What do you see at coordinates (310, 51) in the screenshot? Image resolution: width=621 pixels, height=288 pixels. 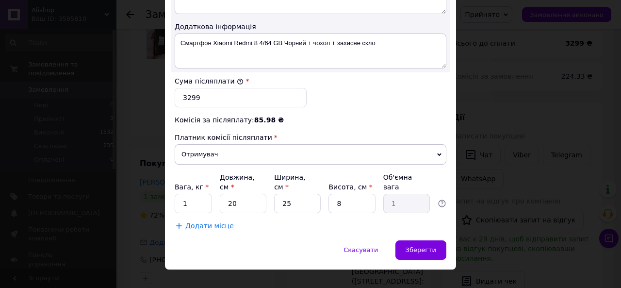 I see `textarea: Смартфон Xiaomi Redmi 8 4/64 GB Чорний + чохол + захисне скло` at bounding box center [310, 51].